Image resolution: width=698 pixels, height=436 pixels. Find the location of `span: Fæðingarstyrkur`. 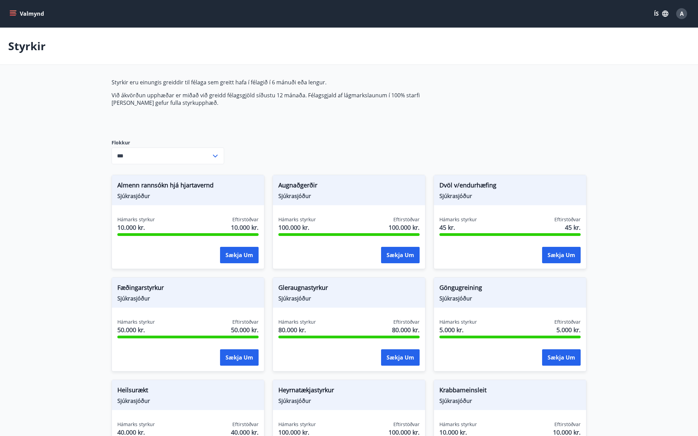

span: Fæðingarstyrkur is located at coordinates (188, 289).